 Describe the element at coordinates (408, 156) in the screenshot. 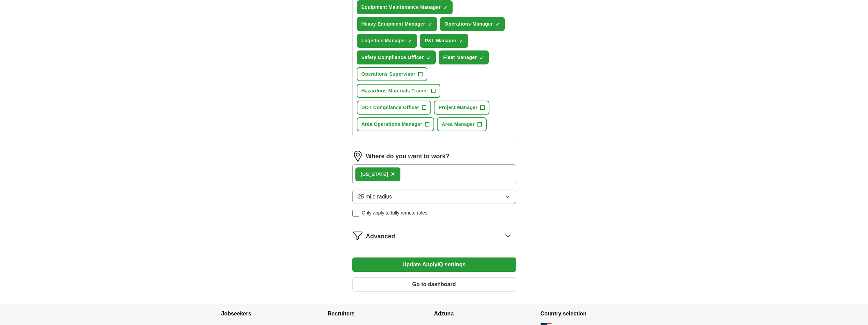

I see `label: Where do you want to work?` at that location.